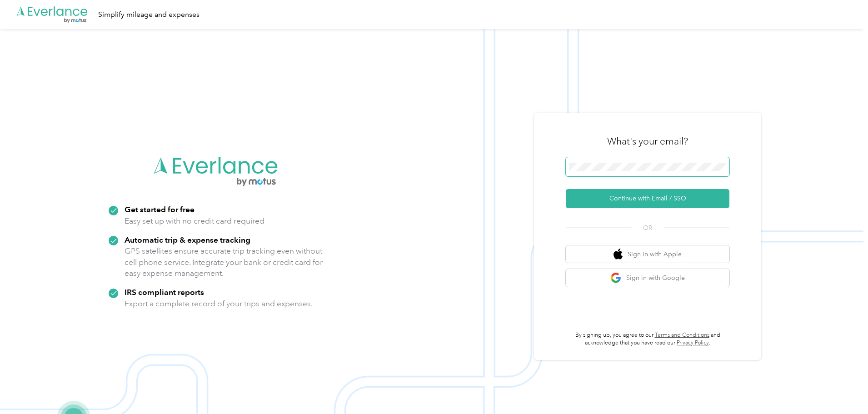 This screenshot has height=414, width=868. Describe the element at coordinates (164, 291) in the screenshot. I see `strong: IRS compliant reports` at that location.